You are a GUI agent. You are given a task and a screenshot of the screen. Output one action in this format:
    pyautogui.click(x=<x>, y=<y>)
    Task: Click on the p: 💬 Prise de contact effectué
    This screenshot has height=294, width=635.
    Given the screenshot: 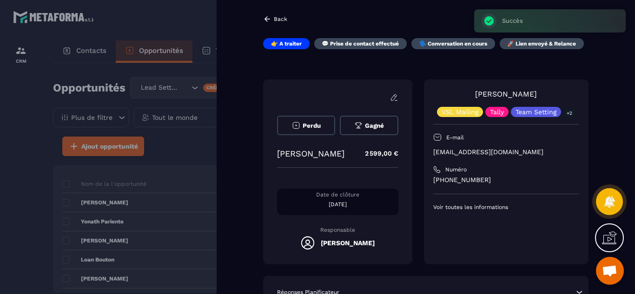 What is the action you would take?
    pyautogui.click(x=360, y=44)
    